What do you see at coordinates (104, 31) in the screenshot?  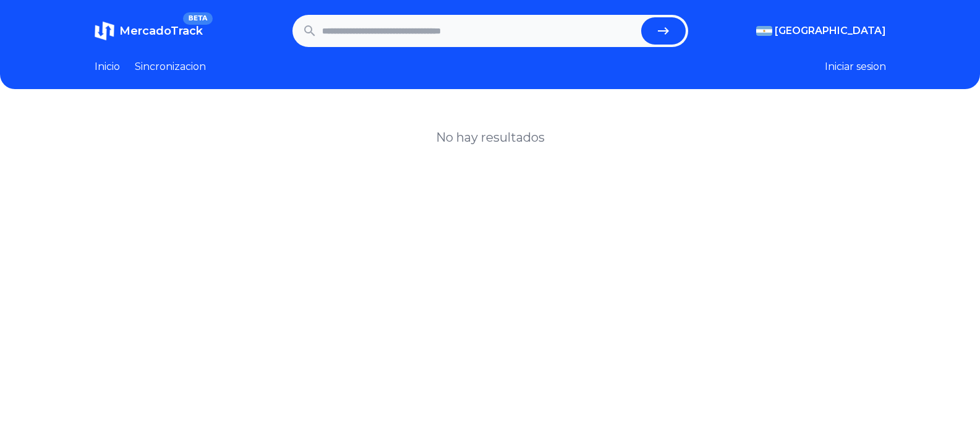 I see `img: MercadoTrack` at bounding box center [104, 31].